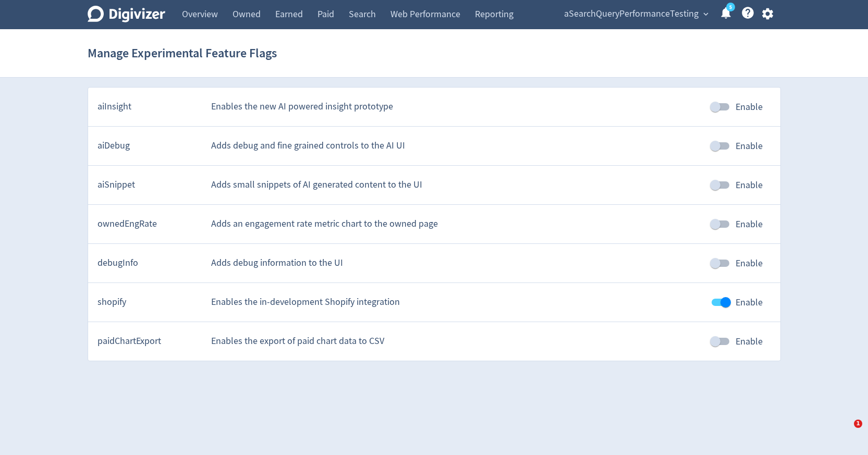  I want to click on div: Adds debug information to the UI, so click(456, 263).